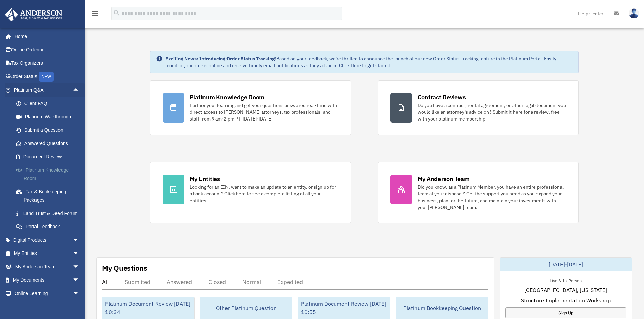 The height and width of the screenshot is (319, 644). I want to click on i: menu, so click(96, 14).